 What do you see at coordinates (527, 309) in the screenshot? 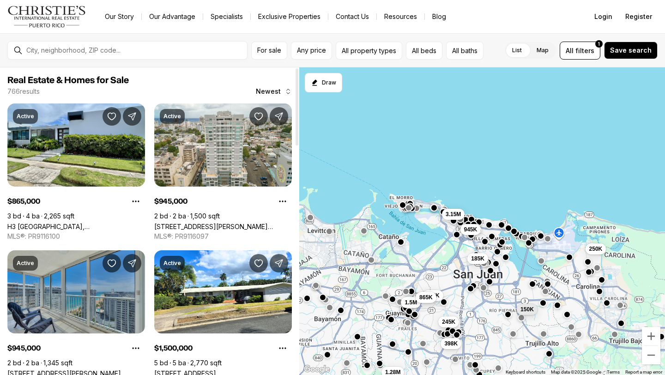
I see `span: 150K` at bounding box center [527, 309].